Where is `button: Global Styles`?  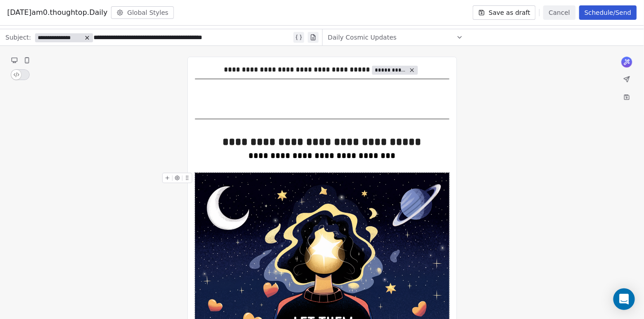 button: Global Styles is located at coordinates (143, 13).